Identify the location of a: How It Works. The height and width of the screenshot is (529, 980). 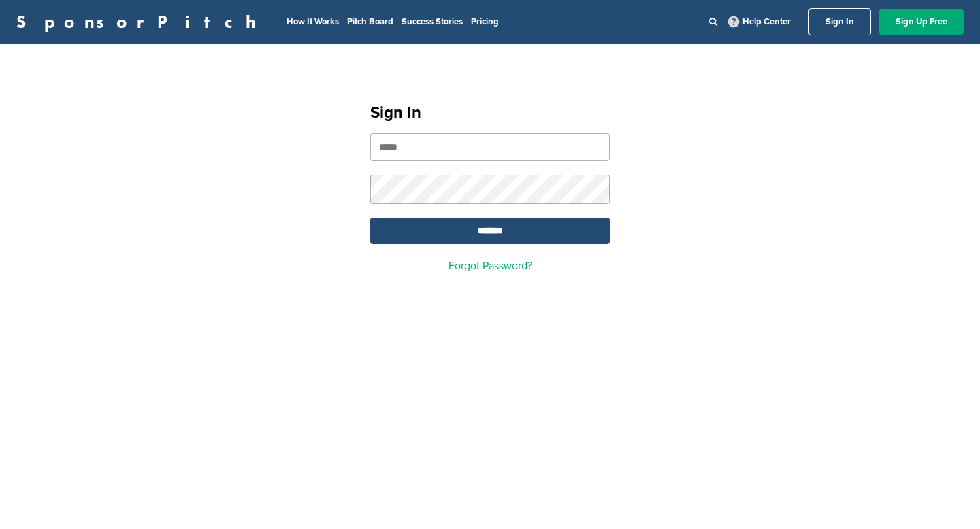
(312, 22).